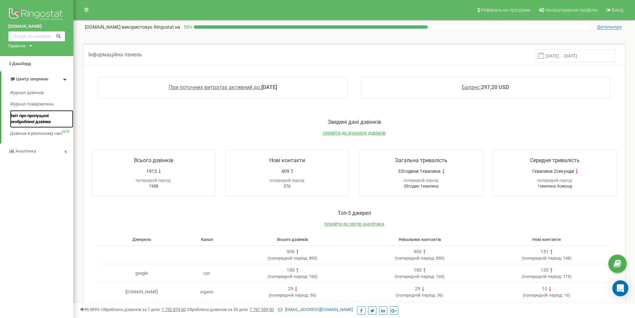  What do you see at coordinates (27, 93) in the screenshot?
I see `span: Журнал дзвінків` at bounding box center [27, 93].